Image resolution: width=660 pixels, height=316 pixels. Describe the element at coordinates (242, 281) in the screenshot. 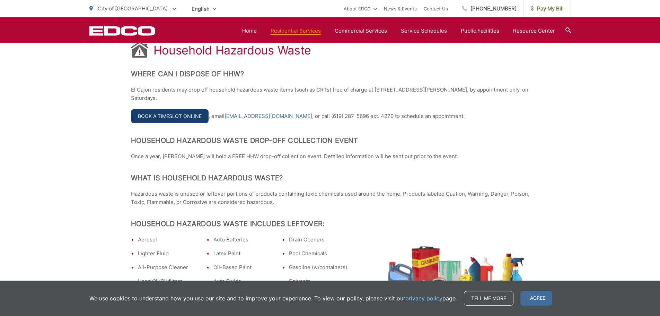

I see `li: Auto Fluids` at that location.